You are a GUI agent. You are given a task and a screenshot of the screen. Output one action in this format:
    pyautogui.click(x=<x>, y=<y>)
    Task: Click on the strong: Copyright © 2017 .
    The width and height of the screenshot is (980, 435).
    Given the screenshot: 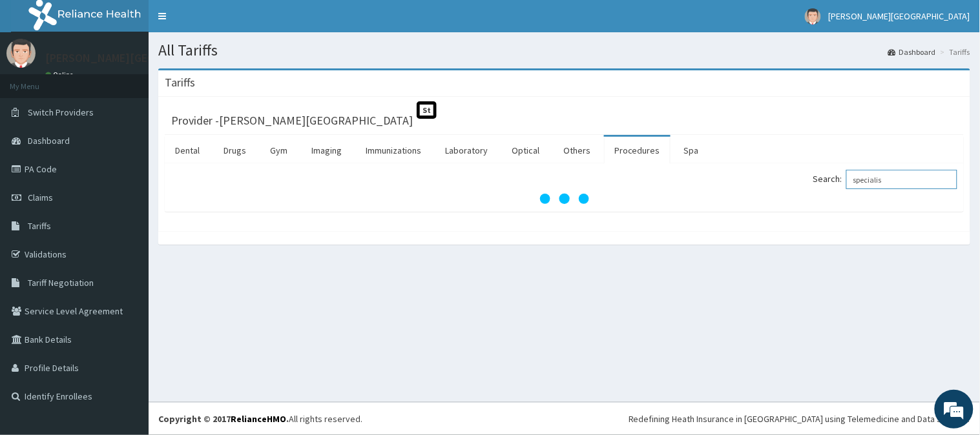 What is the action you would take?
    pyautogui.click(x=223, y=418)
    